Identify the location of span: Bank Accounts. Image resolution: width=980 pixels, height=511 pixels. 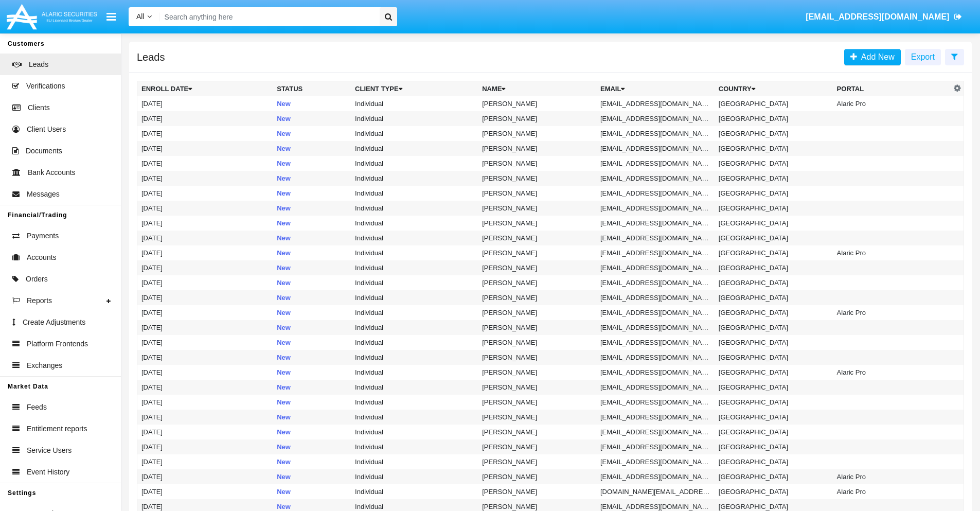
(52, 172).